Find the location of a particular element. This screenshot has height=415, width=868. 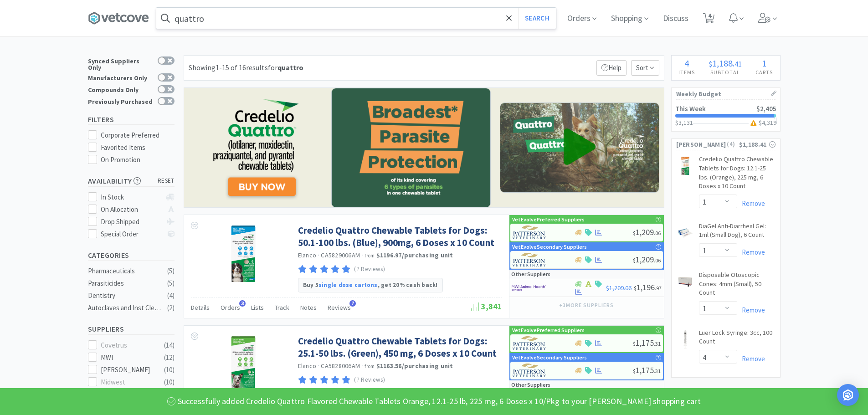

img: c1aa639b799f452f9b4620ed627a1158_538032.jpg is located at coordinates (244, 254).